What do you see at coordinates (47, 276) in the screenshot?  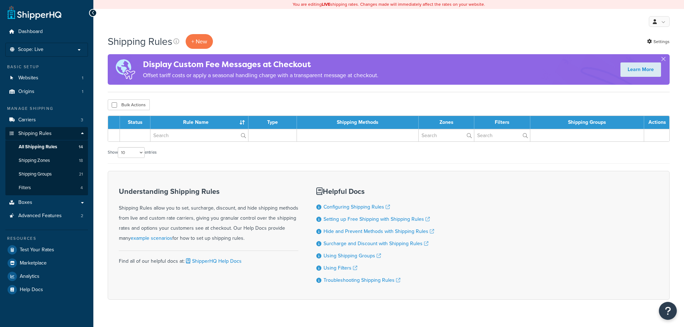 I see `li: Analytics` at bounding box center [47, 276].